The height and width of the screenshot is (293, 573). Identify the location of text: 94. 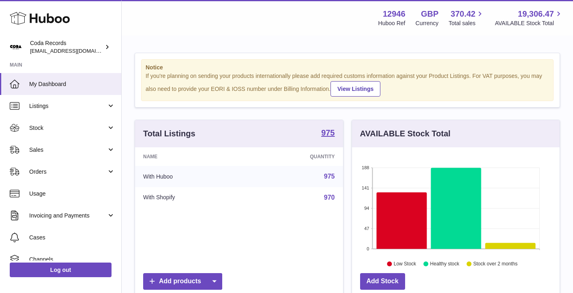
(367, 208).